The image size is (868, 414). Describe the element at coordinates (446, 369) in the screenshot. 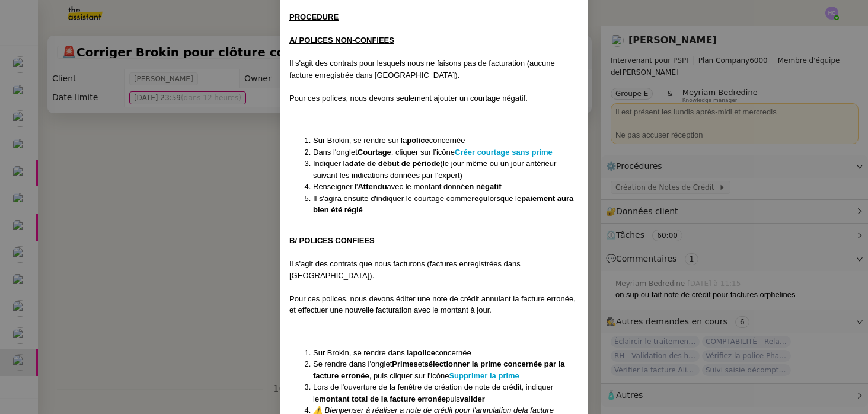

I see `li: Se rendre dans l'onglet et , puis cliquer sur l'icône` at that location.